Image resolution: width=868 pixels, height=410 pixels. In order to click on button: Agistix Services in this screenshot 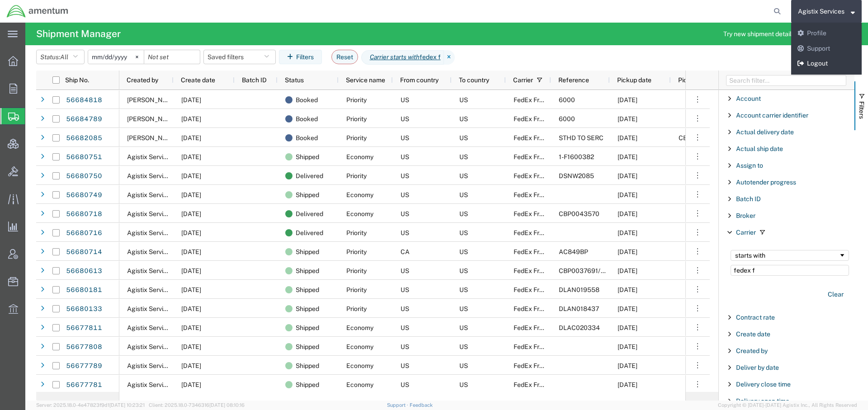, I will do `click(827, 11)`.